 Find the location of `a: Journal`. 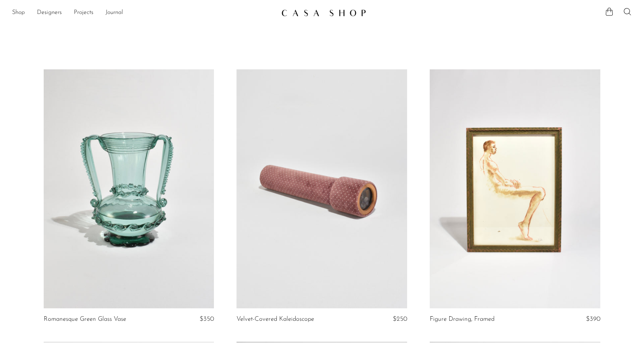

a: Journal is located at coordinates (114, 13).